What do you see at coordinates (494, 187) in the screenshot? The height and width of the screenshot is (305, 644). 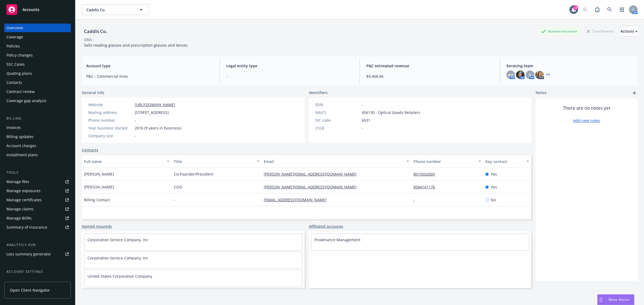 I see `span: Yes` at bounding box center [494, 187].